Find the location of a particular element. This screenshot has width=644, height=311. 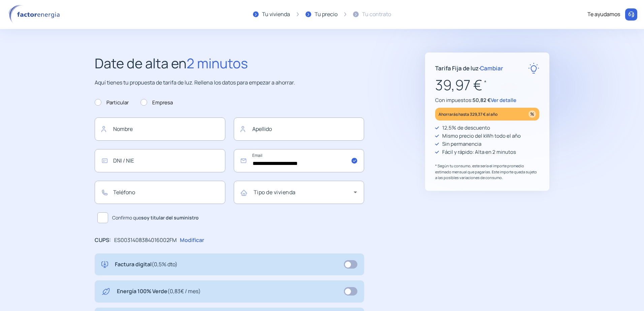

img: rate-E.svg is located at coordinates (533, 68).